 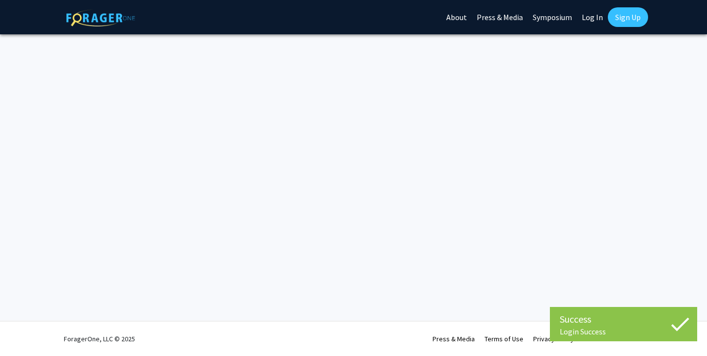 What do you see at coordinates (623, 332) in the screenshot?
I see `div: Login Success` at bounding box center [623, 332].